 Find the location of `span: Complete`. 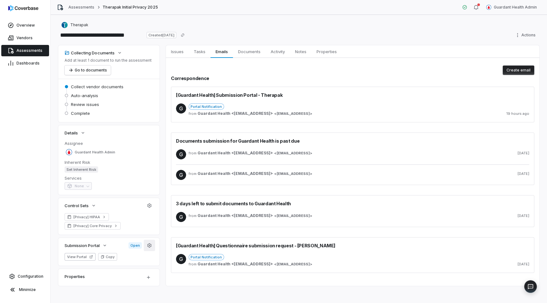

span: Complete is located at coordinates (80, 113).